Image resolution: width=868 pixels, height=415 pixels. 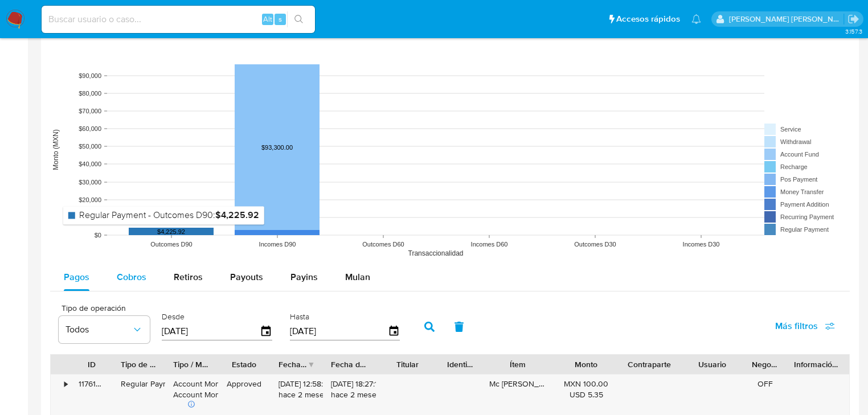 What do you see at coordinates (854, 31) in the screenshot?
I see `span: 3.157.3` at bounding box center [854, 31].